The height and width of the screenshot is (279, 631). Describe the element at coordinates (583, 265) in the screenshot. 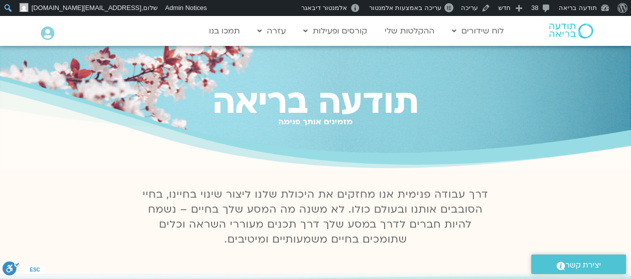

I see `span: יצירת קשר` at that location.